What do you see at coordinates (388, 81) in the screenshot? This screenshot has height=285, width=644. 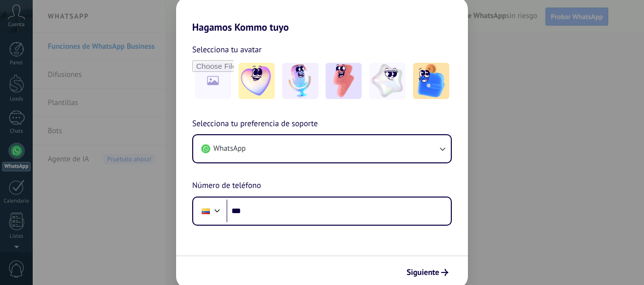 I see `img: -4.jpeg` at bounding box center [388, 81].